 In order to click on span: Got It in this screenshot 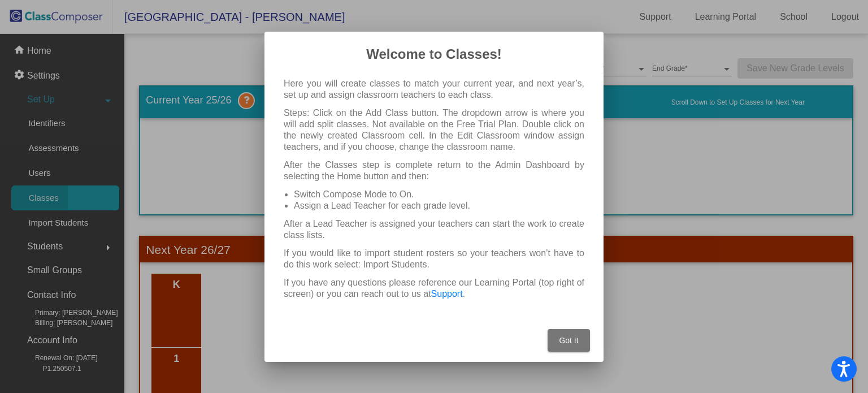, I will do `click(569, 340)`.